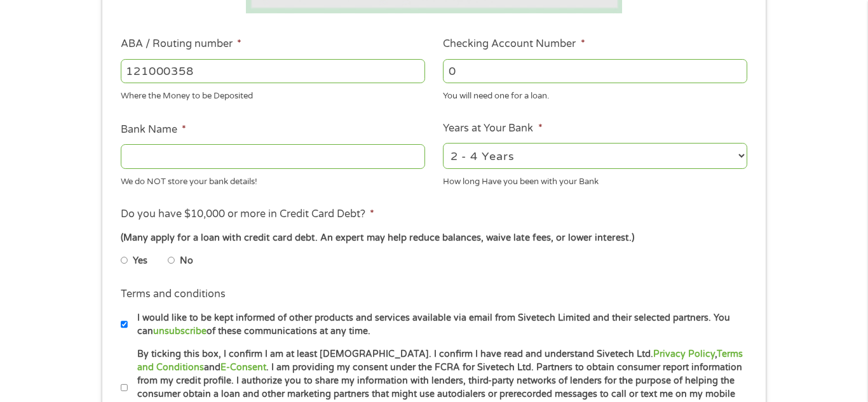  I want to click on a: Terms and Conditions, so click(440, 361).